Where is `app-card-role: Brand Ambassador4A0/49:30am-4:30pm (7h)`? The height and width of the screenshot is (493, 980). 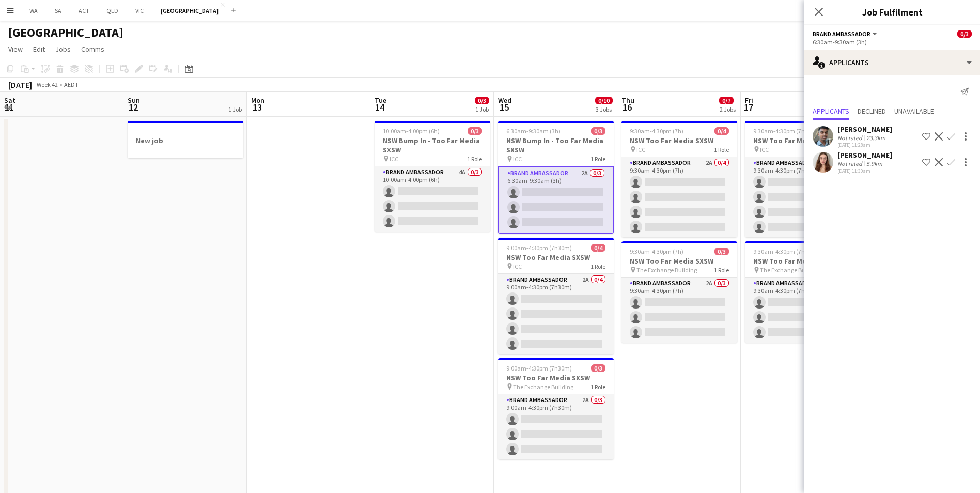 app-card-role: Brand Ambassador4A0/49:30am-4:30pm (7h) is located at coordinates (803, 197).